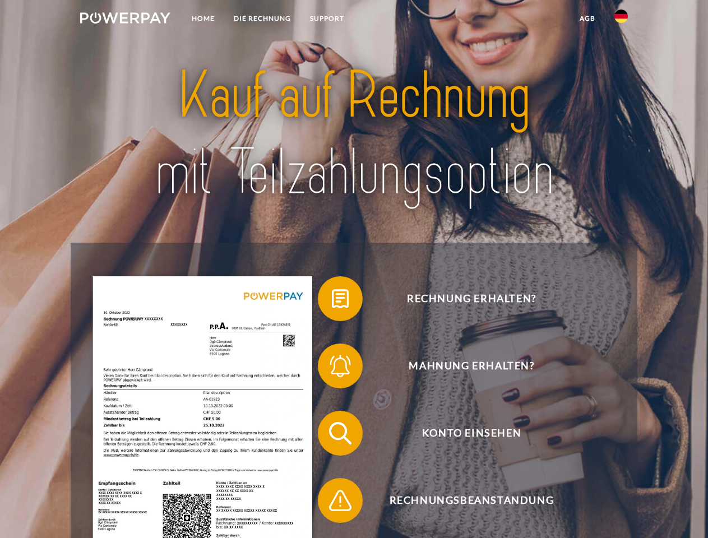  What do you see at coordinates (472, 501) in the screenshot?
I see `span: Rechnungsbeanstandung` at bounding box center [472, 501].